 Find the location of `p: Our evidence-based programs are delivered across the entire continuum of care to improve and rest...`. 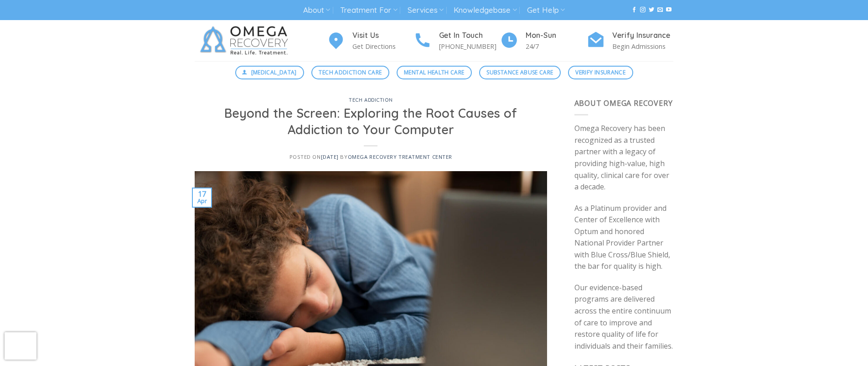

p: Our evidence-based programs are delivered across the entire continuum of care to improve and rest... is located at coordinates (624, 317).